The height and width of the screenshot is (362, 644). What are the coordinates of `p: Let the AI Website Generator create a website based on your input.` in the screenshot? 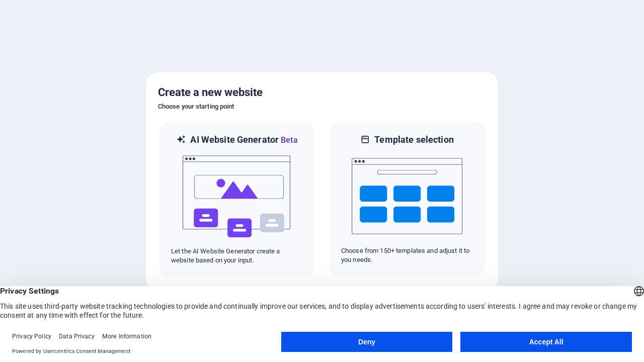 It's located at (237, 256).